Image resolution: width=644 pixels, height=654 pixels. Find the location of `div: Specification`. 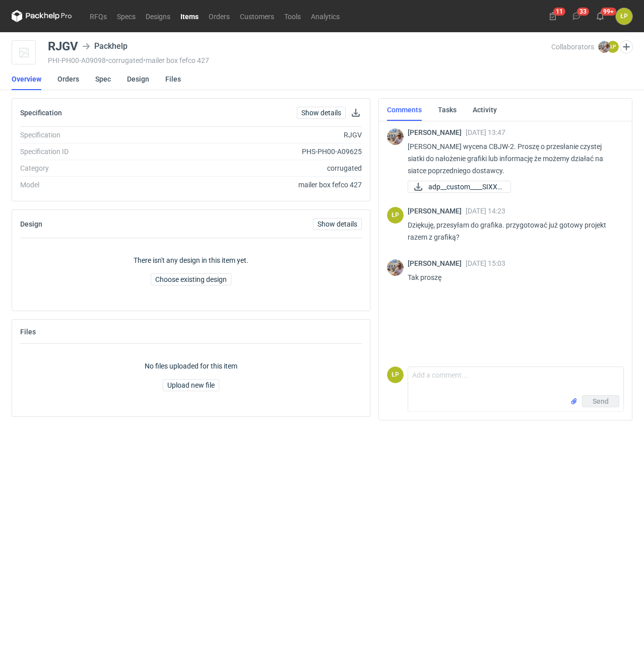

div: Specification is located at coordinates (88, 135).